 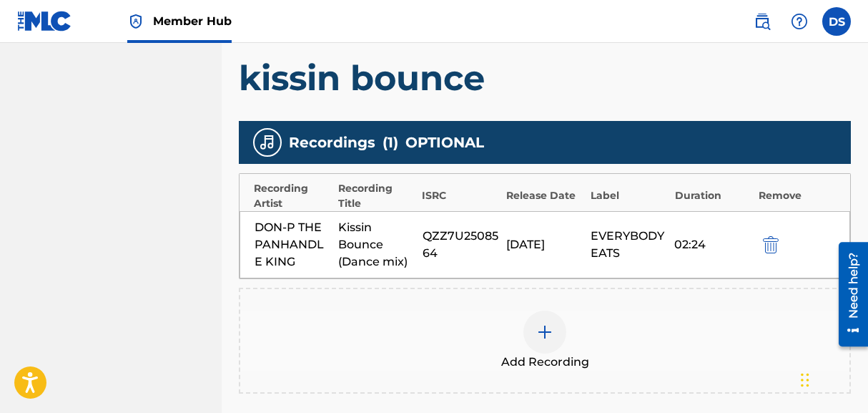 What do you see at coordinates (376, 244) in the screenshot?
I see `div: Kissin Bounce (Dance mix)` at bounding box center [376, 244].